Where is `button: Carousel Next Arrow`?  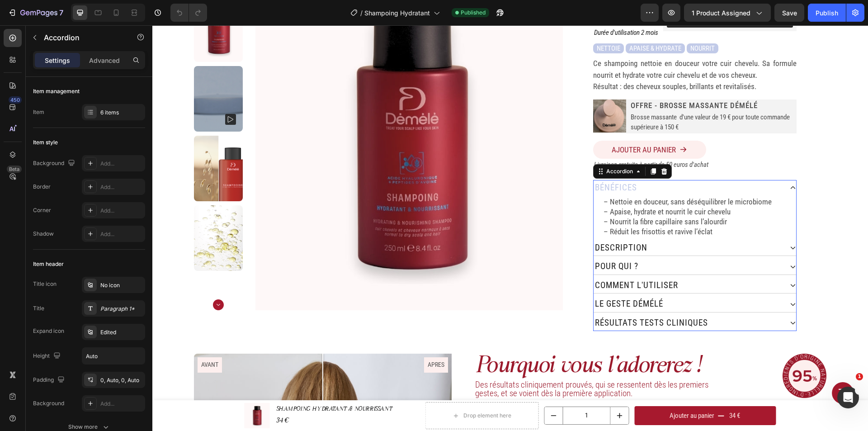 button: Carousel Next Arrow is located at coordinates (66, 280).